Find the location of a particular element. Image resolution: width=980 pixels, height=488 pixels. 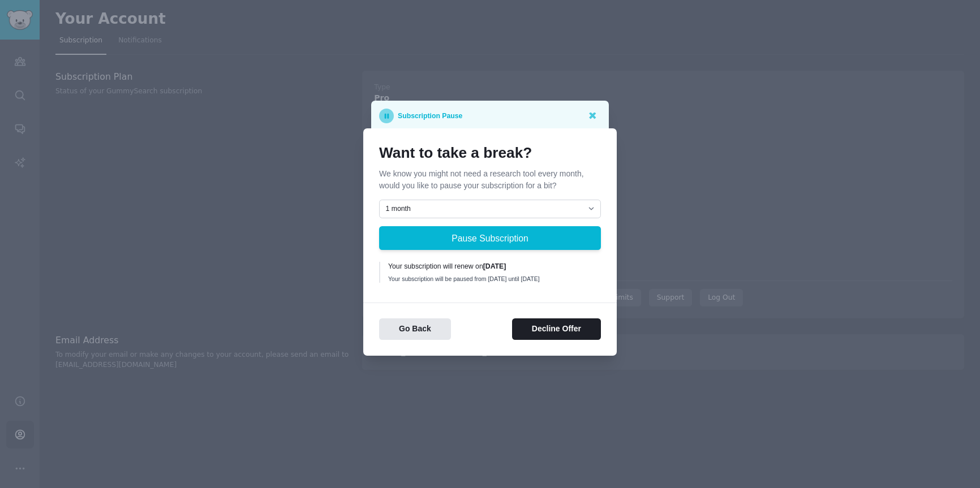

h1: Want to take a break? is located at coordinates (490, 153).